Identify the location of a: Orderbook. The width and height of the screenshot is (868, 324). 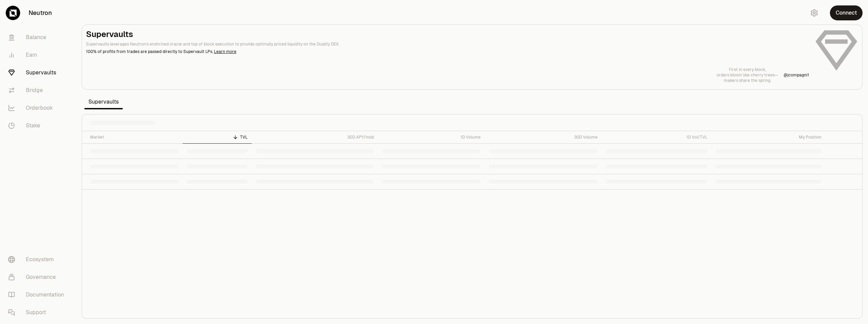
(38, 108).